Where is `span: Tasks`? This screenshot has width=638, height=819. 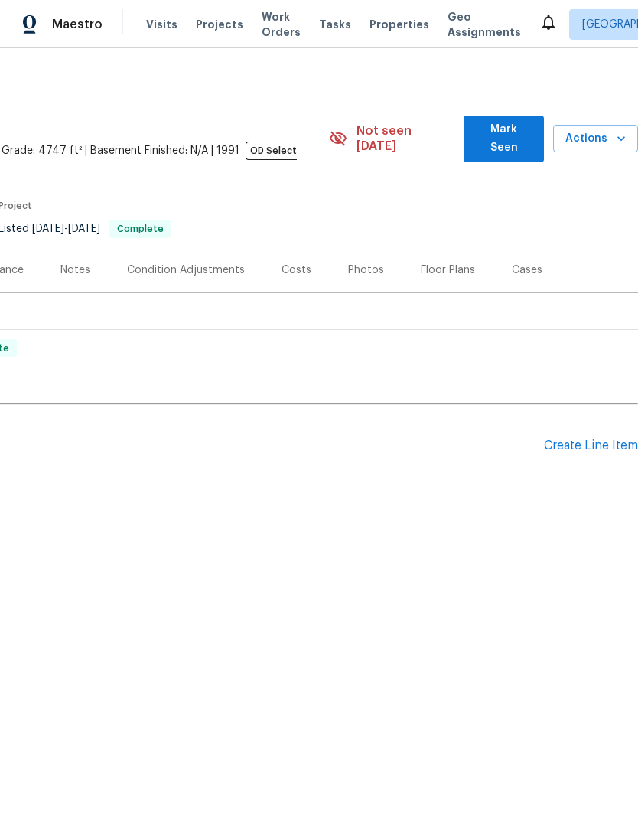 span: Tasks is located at coordinates (335, 24).